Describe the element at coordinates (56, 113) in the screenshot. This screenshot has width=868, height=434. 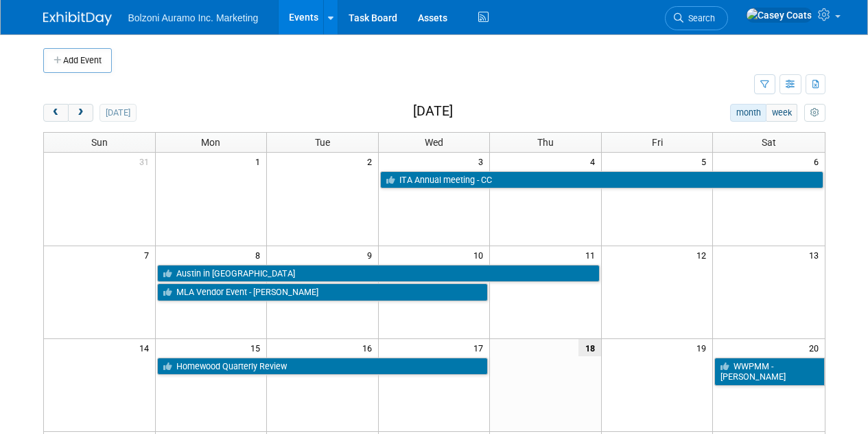
I see `button: prev` at that location.